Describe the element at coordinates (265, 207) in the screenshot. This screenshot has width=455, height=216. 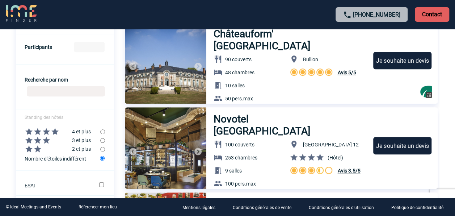
I see `a: Conditions générales de vente` at that location.